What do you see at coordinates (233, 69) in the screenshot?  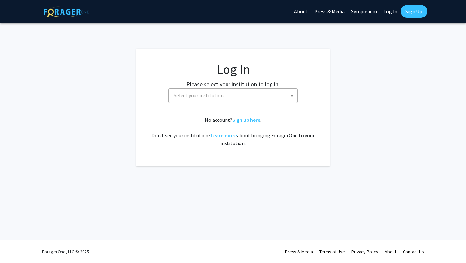 I see `h1: Log In` at bounding box center [233, 69].